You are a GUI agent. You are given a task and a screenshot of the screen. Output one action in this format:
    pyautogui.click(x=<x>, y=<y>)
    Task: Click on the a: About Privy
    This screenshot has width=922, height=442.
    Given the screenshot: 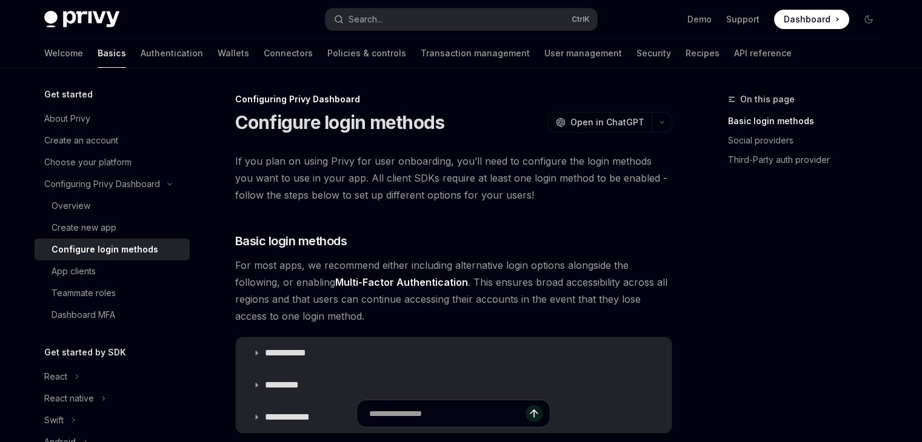 What is the action you would take?
    pyautogui.click(x=112, y=119)
    